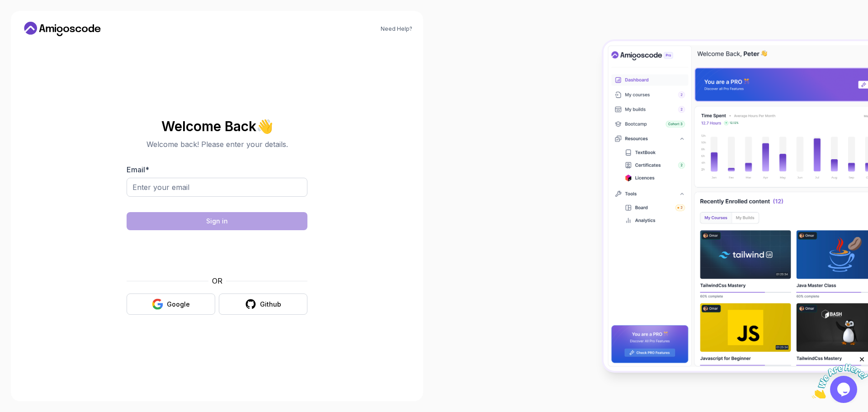 The image size is (868, 412). What do you see at coordinates (217, 281) in the screenshot?
I see `p: OR` at bounding box center [217, 281].